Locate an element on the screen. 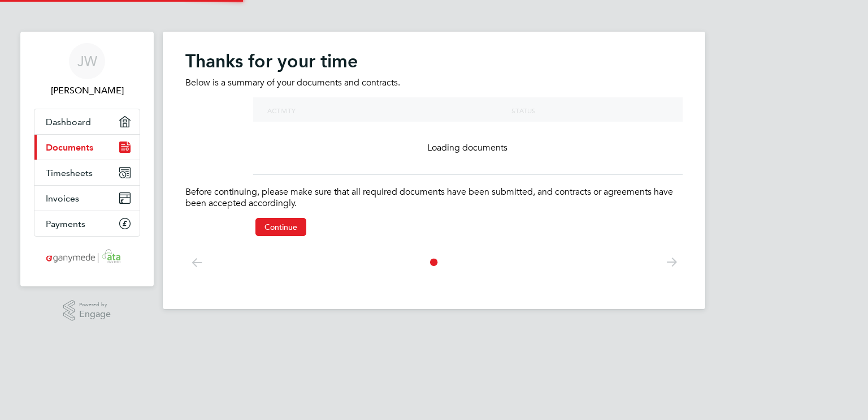 This screenshot has height=420, width=868. a: Dashboard is located at coordinates (87, 122).